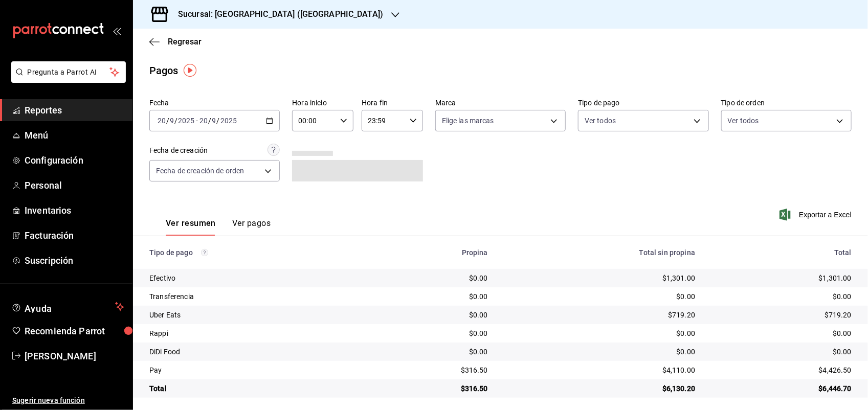 This screenshot has width=868, height=410. I want to click on label: Tipo de orden, so click(787, 103).